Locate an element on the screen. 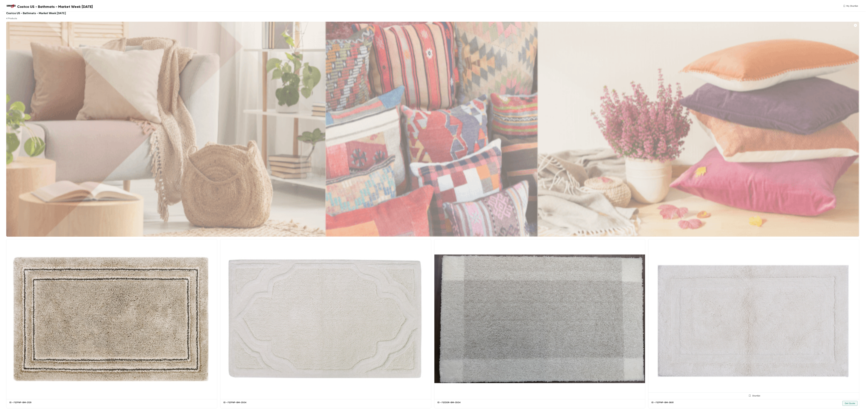 This screenshot has width=868, height=418. img: 2bf936c9-06bf-4891-8574-f250d090e228 is located at coordinates (540, 319).